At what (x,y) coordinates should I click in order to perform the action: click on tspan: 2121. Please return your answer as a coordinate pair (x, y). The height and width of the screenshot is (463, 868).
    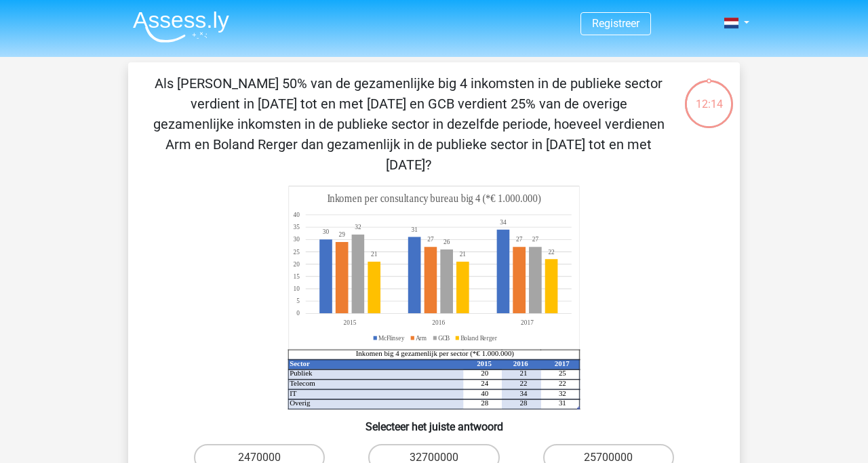
    Looking at the image, I should click on (418, 254).